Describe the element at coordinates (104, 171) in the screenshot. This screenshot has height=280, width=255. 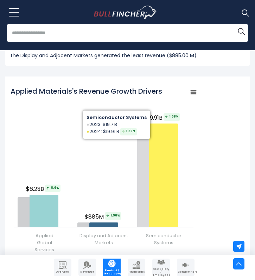
I see `svg: Applied Materials's Revenue Growth Drivers` at that location.